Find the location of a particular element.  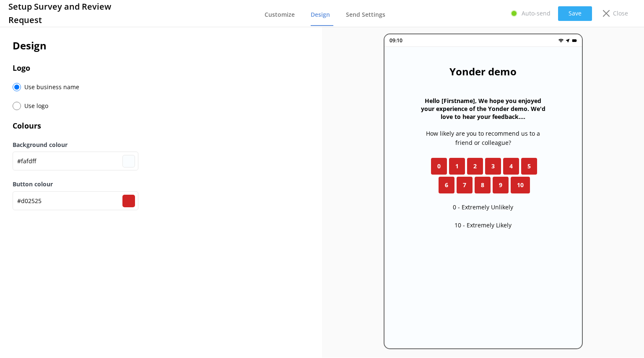

span: 6 is located at coordinates (446, 185).